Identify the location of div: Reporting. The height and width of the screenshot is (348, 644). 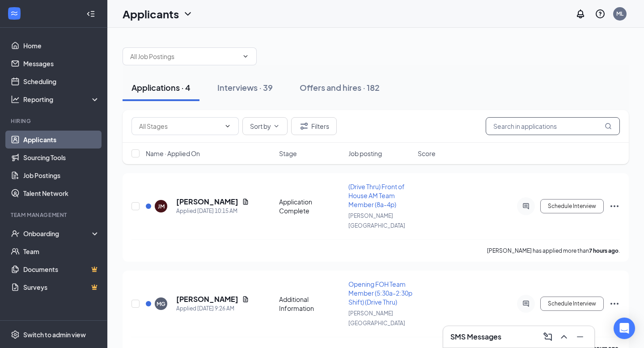
(62, 99).